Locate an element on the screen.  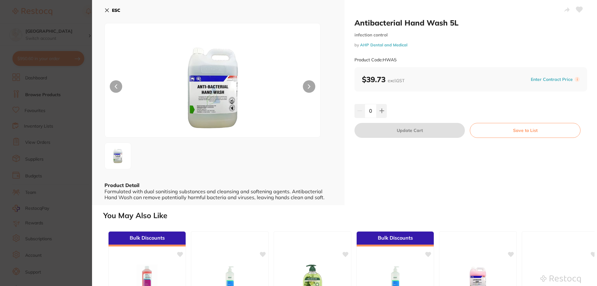
small: infection control is located at coordinates (471, 35).